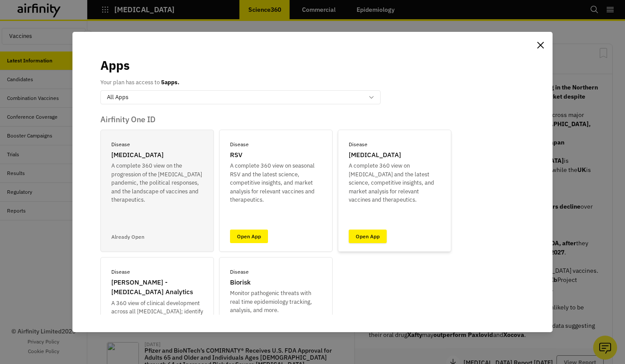 The height and width of the screenshot is (364, 625). I want to click on p: A complete 360 view on seasonal RSV and the latest science, competitive insights, and market anal..., so click(276, 183).